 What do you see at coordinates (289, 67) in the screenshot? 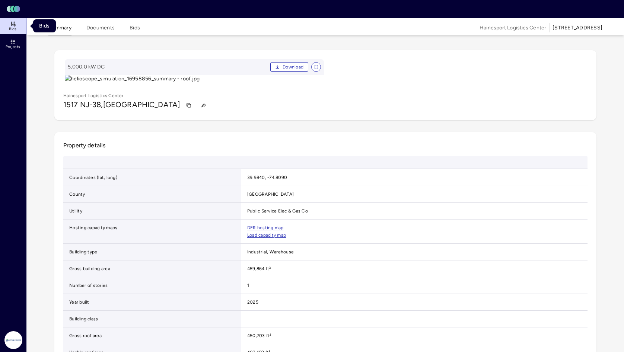
I see `button: Download PDF` at bounding box center [289, 67].